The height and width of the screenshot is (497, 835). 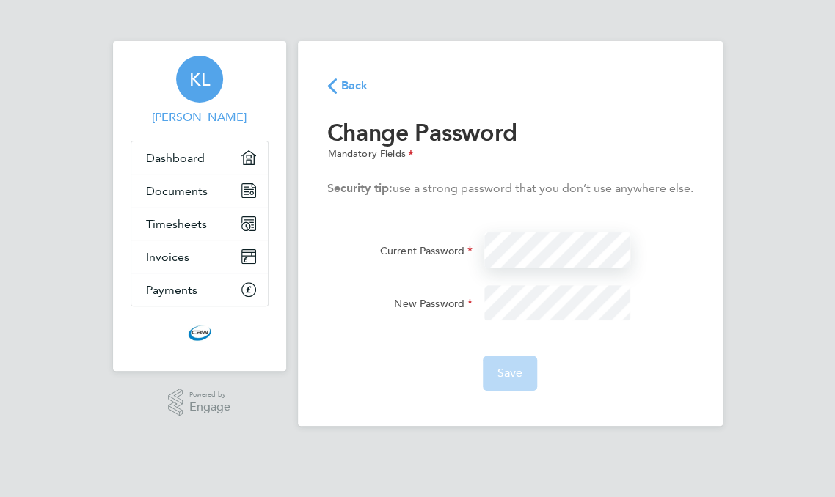 What do you see at coordinates (200, 191) in the screenshot?
I see `a: Documents` at bounding box center [200, 191].